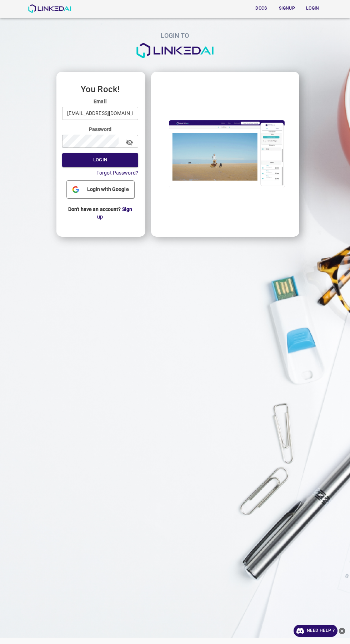 This screenshot has width=350, height=644. I want to click on button: Docs, so click(261, 8).